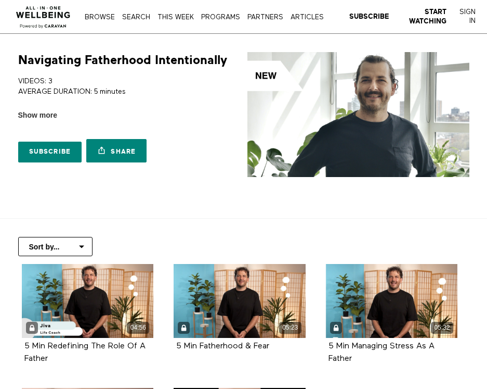  I want to click on a: ARTICLES, so click(307, 17).